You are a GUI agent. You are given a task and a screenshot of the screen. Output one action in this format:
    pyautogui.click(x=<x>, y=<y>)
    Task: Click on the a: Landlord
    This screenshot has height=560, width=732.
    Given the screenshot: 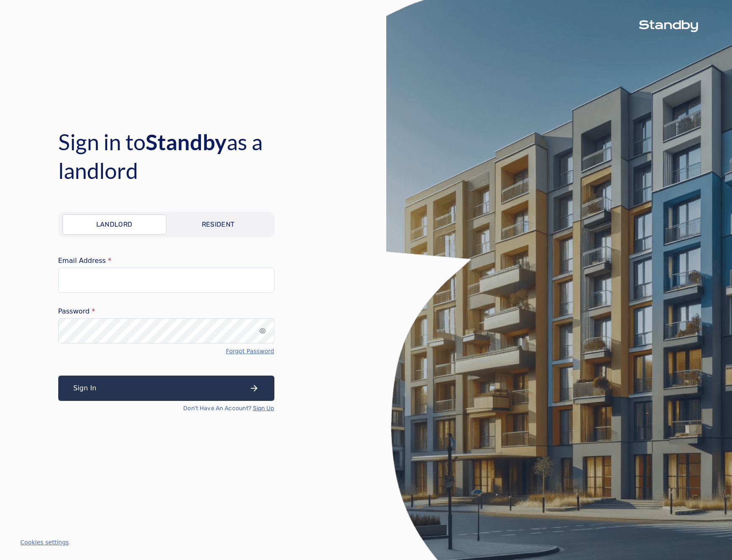 What is the action you would take?
    pyautogui.click(x=114, y=225)
    